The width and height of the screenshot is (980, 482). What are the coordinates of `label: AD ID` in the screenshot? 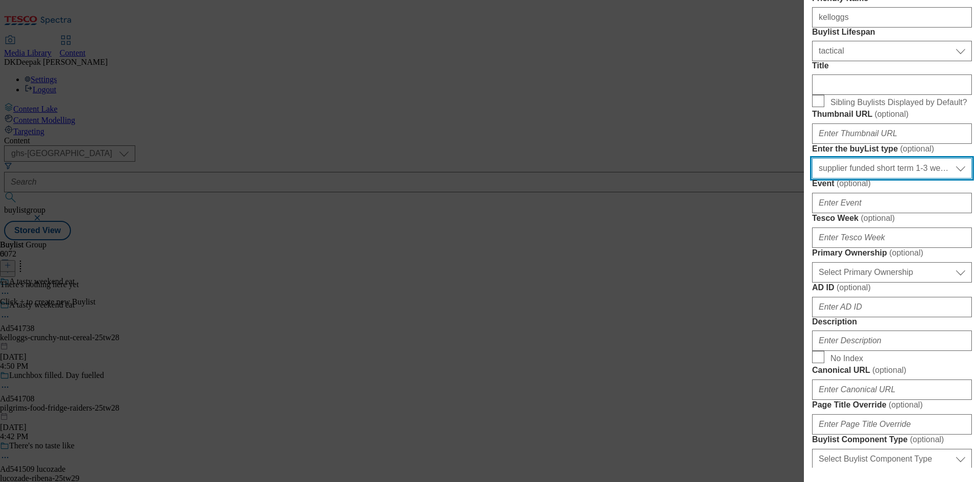 It's located at (892, 288).